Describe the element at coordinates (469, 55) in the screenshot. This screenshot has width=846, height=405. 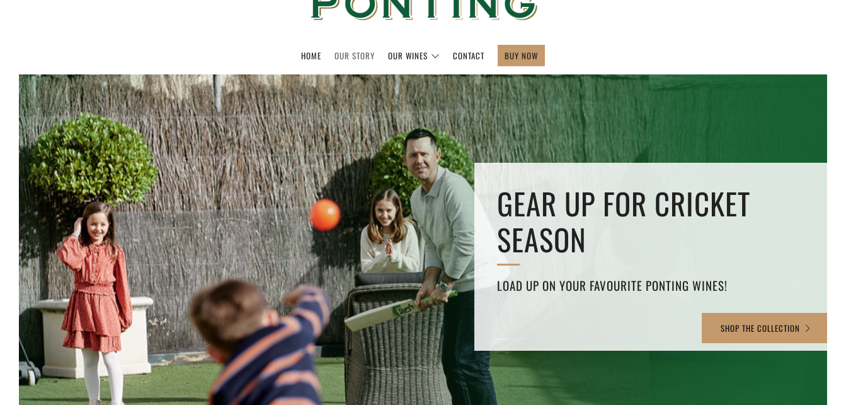
I see `a: Contact` at that location.